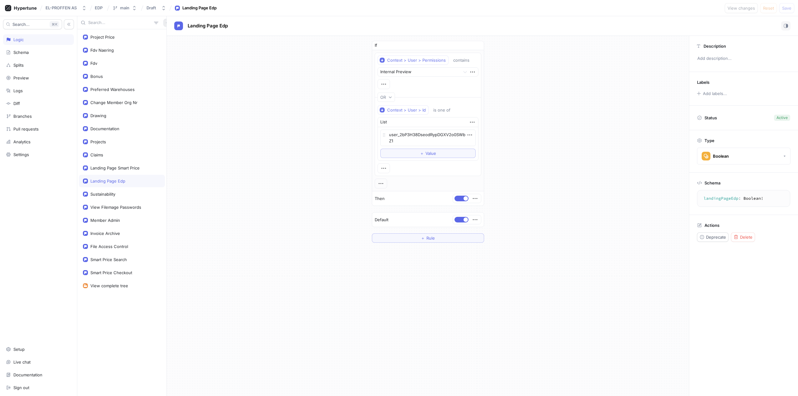  I want to click on div: Live chat, so click(22, 362).